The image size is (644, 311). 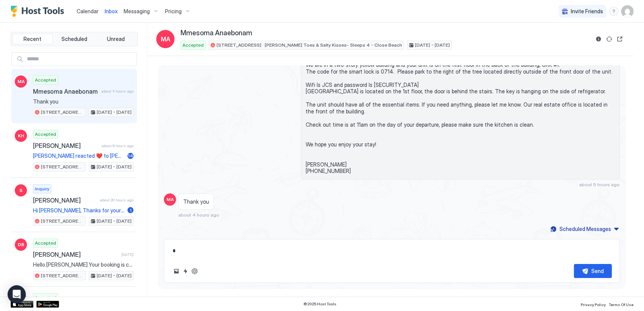 What do you see at coordinates (320, 303) in the screenshot?
I see `span: © 2025 Host Tools` at bounding box center [320, 303].